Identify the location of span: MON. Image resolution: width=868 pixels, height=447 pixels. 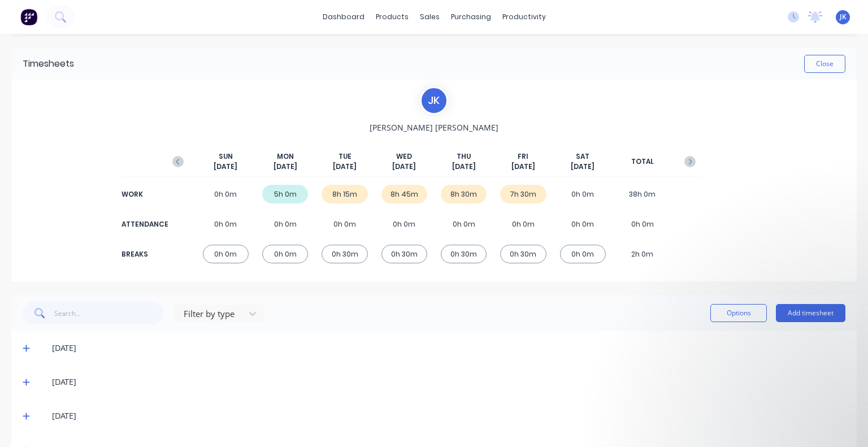
(285, 156).